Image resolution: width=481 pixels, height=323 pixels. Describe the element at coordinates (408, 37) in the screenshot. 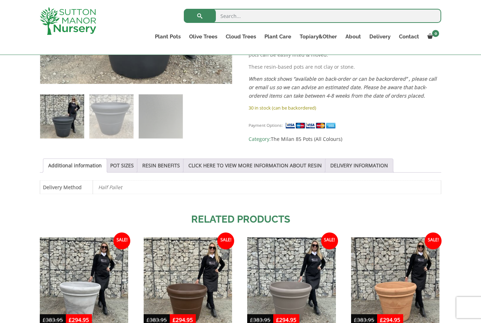

I see `a: Contact` at that location.